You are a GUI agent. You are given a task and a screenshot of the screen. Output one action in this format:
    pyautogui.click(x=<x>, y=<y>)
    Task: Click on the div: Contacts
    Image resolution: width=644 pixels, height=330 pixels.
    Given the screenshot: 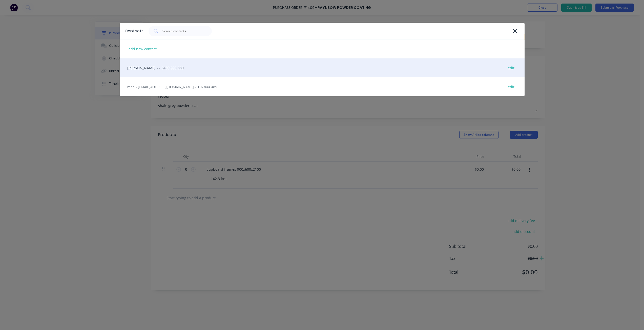 What is the action you would take?
    pyautogui.click(x=134, y=31)
    